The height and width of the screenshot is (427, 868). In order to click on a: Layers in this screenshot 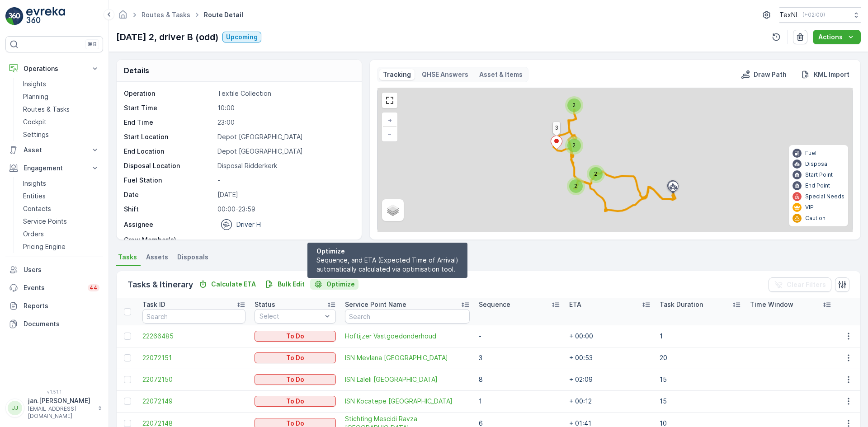, I will do `click(392, 210)`.